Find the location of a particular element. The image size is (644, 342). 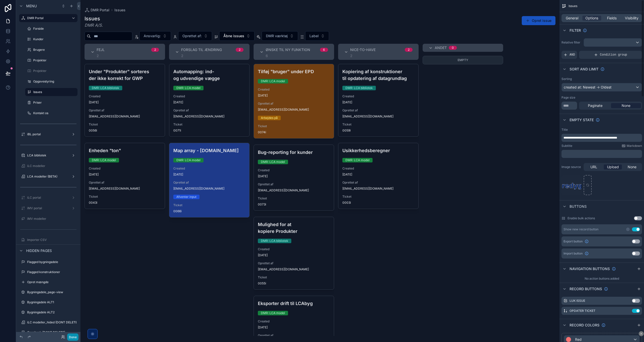

span: Navigation buttons is located at coordinates (590, 269).